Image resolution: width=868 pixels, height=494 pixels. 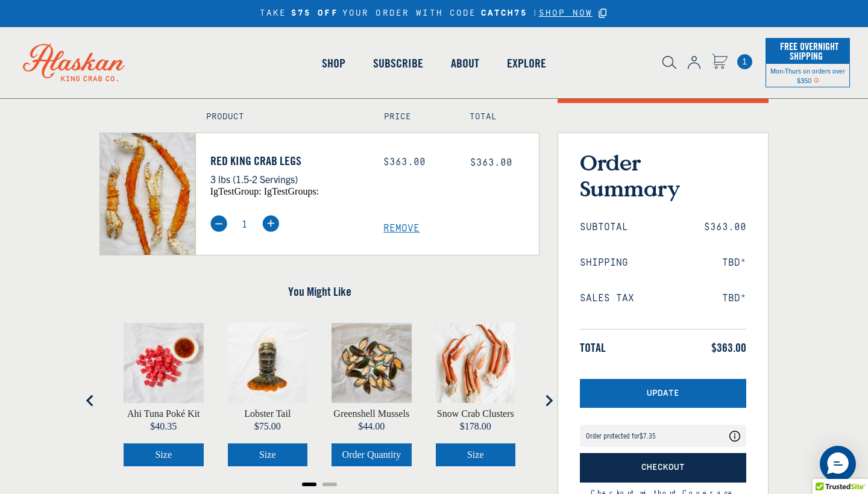 I want to click on img: Snow Crab Clusters, so click(x=475, y=363).